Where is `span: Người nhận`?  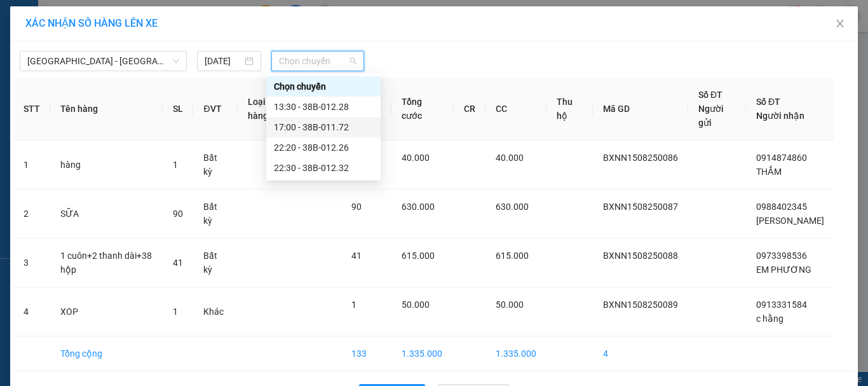 span: Người nhận is located at coordinates (780, 115).